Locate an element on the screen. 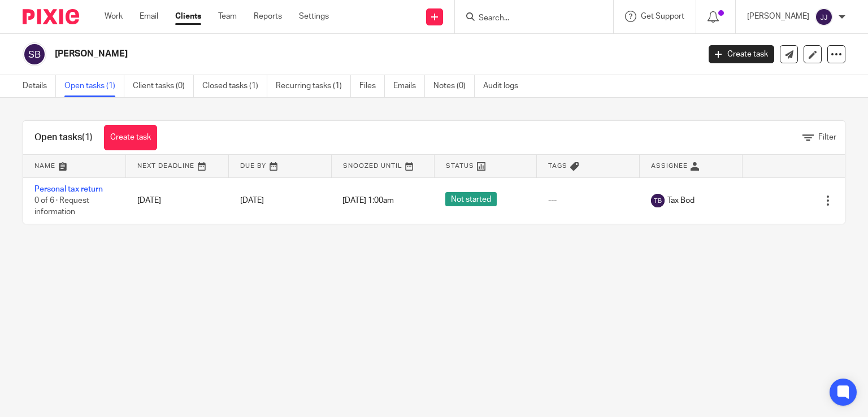 The height and width of the screenshot is (417, 868). a: Personal tax return is located at coordinates (68, 189).